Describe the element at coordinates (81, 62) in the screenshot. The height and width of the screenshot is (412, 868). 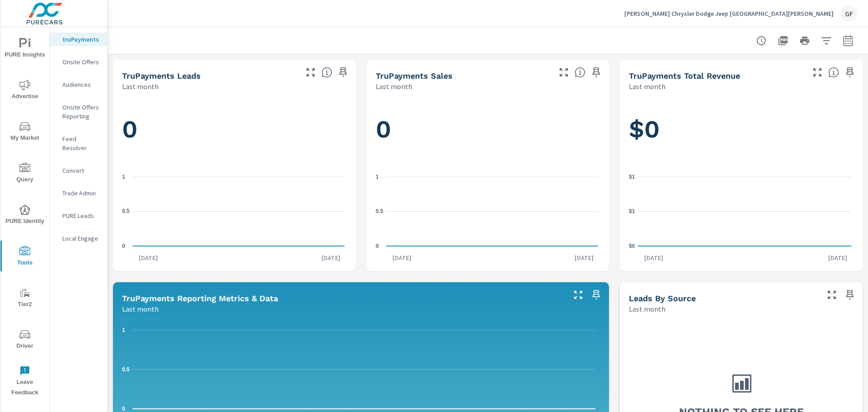
I see `p: Onsite Offers` at that location.